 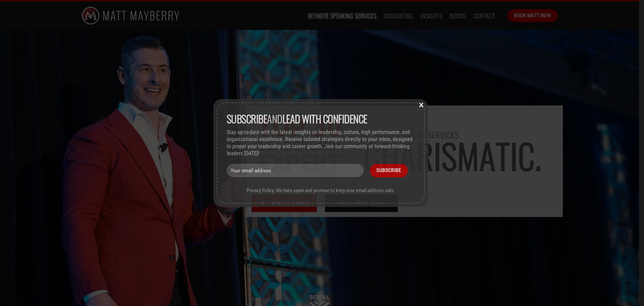 I want to click on strong: lead with Confidence, so click(x=325, y=119).